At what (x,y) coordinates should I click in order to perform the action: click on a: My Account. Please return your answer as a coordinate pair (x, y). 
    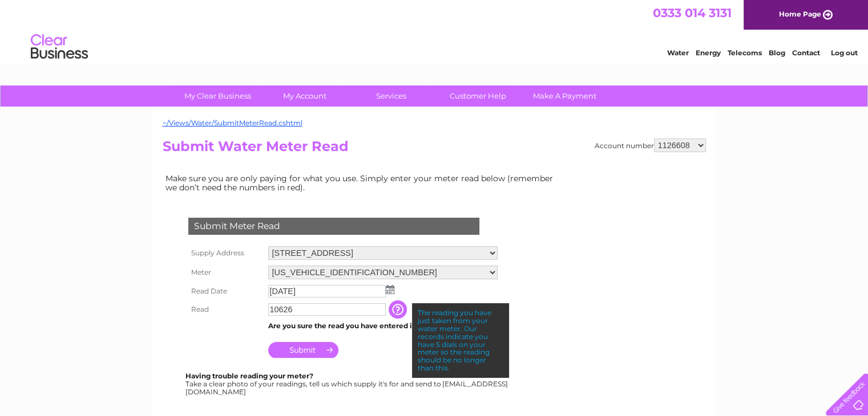
    Looking at the image, I should click on (304, 96).